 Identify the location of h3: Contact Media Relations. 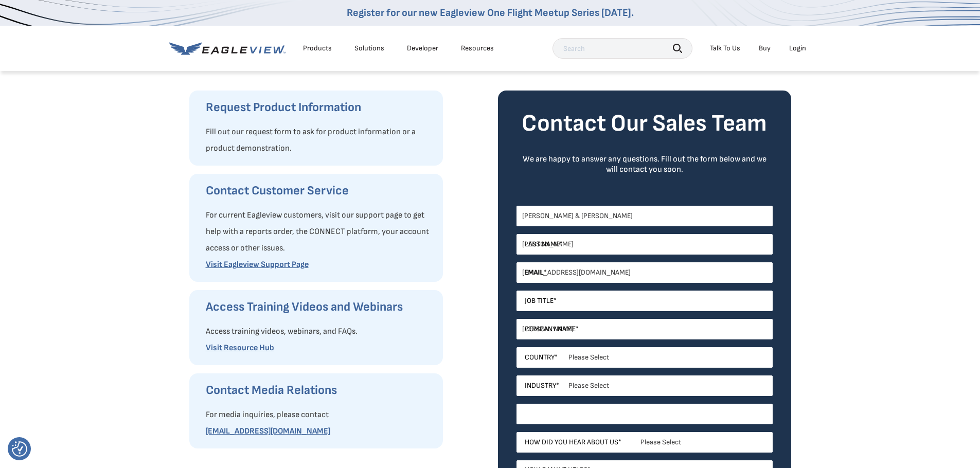
(319, 390).